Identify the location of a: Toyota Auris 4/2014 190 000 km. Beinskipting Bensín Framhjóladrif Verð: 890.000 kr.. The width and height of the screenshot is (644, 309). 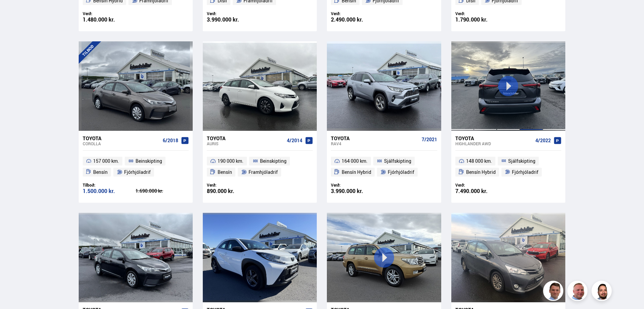
(260, 167).